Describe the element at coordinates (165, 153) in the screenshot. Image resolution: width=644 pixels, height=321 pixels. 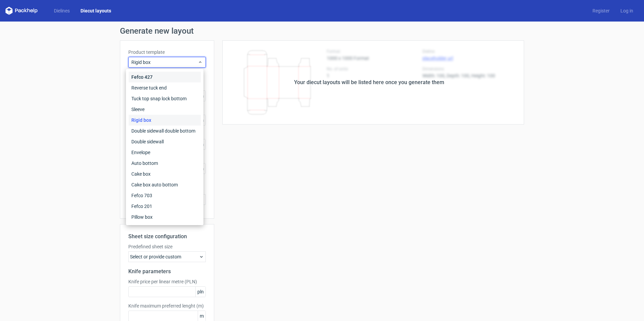
I see `div: Envelope` at that location.